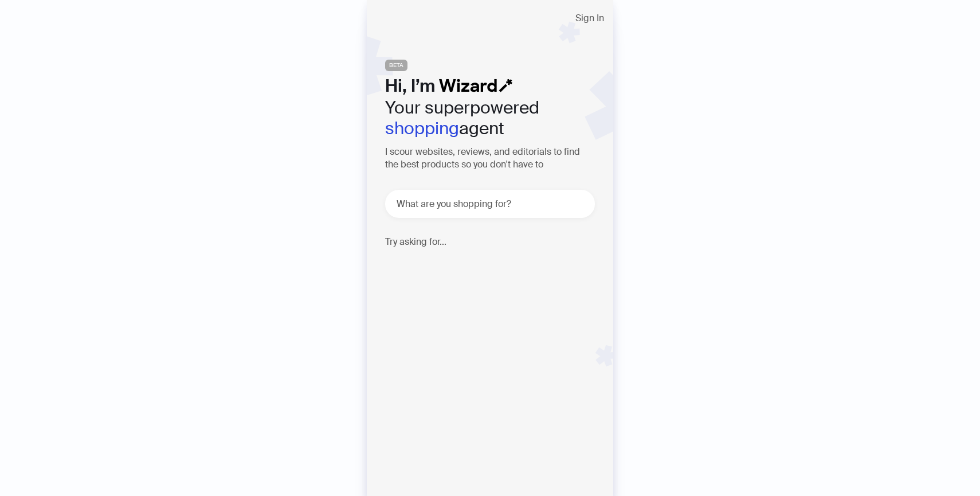  Describe the element at coordinates (490, 159) in the screenshot. I see `h3: I scour websites, reviews, and editorials to find the best products so you don't have to` at that location.